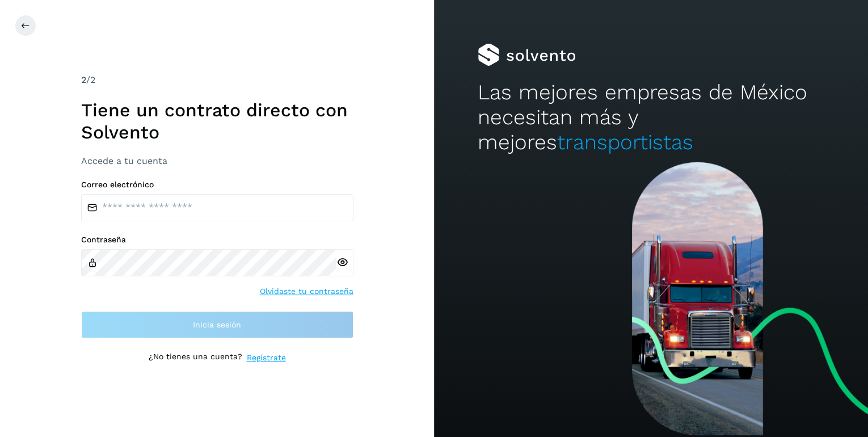 The image size is (868, 437). I want to click on p: ¿No tienes una cuenta?, so click(195, 358).